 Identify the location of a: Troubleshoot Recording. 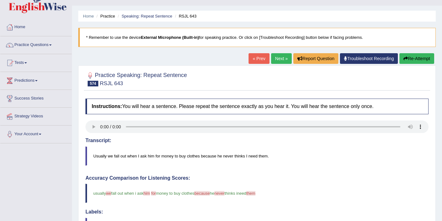
(369, 59).